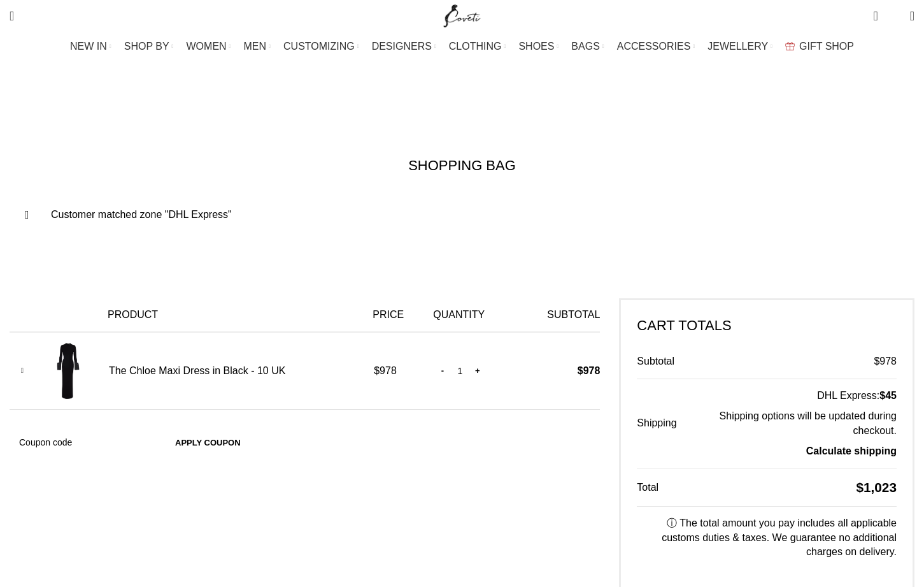 The height and width of the screenshot is (587, 924). I want to click on div: Main navigation, so click(462, 46).